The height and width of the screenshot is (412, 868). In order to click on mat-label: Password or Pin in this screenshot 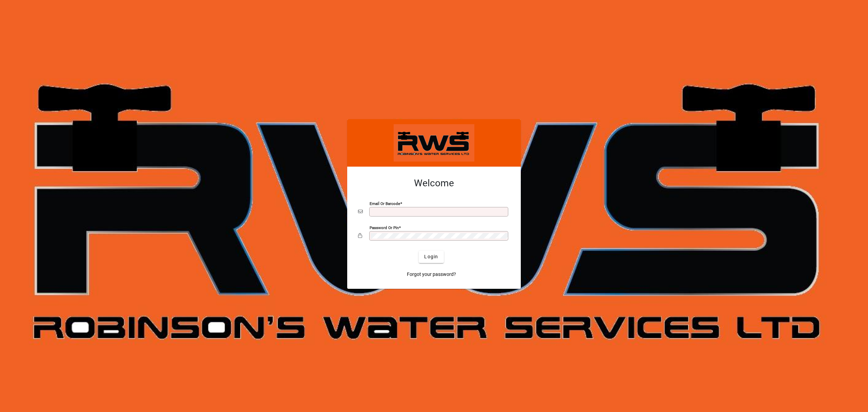, I will do `click(384, 227)`.